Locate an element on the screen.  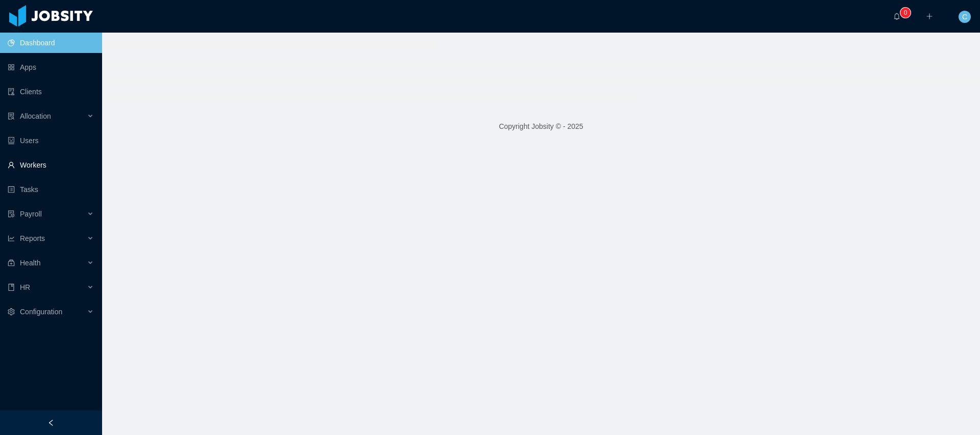
i: icon: plus is located at coordinates (929, 16).